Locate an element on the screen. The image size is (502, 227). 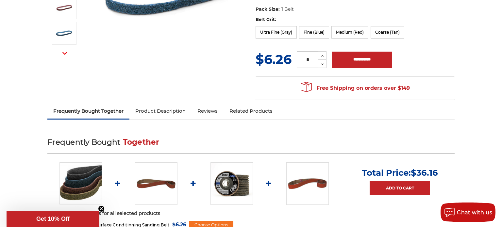
span: Frequently Bought is located at coordinates (84, 142).